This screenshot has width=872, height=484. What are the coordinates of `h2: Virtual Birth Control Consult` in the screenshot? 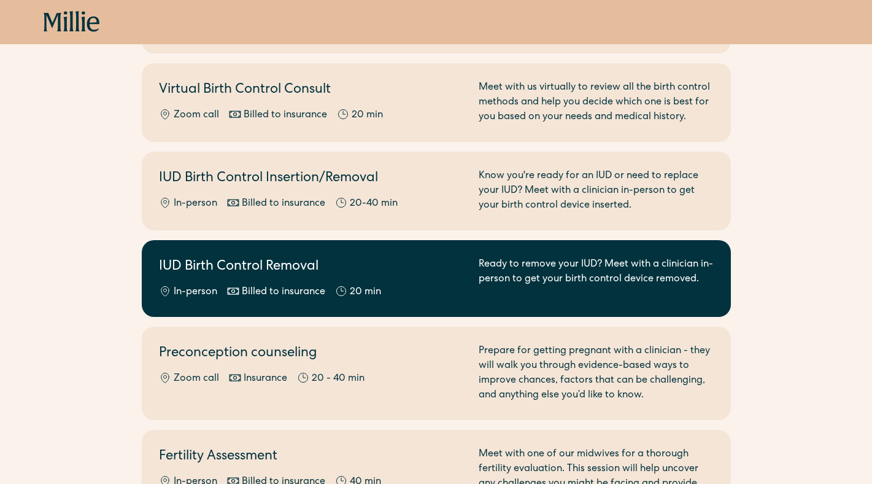 It's located at (311, 90).